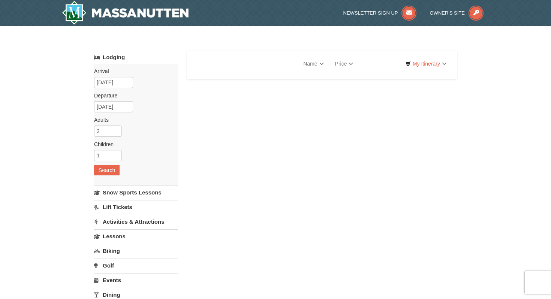 This screenshot has height=299, width=551. Describe the element at coordinates (107, 170) in the screenshot. I see `button: Search` at that location.